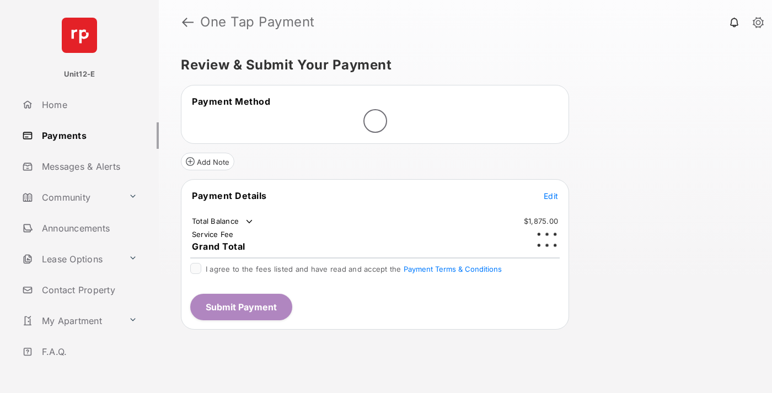  Describe the element at coordinates (88, 228) in the screenshot. I see `a: Announcements` at that location.